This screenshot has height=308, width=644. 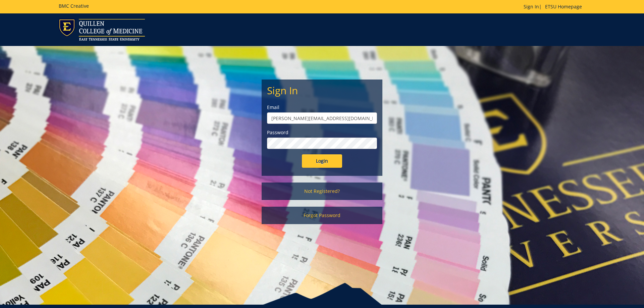 What do you see at coordinates (322, 107) in the screenshot?
I see `label: Email` at bounding box center [322, 107].